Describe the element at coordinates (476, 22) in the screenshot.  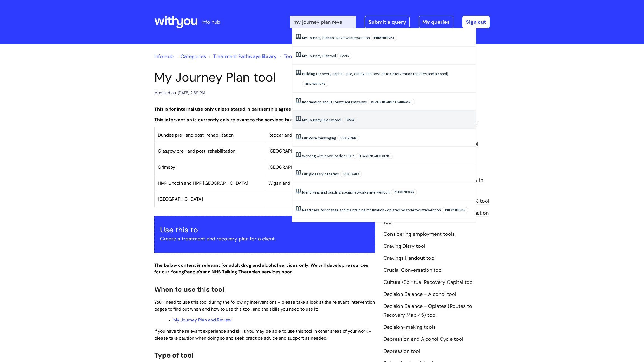
I see `a: Sign out` at that location.